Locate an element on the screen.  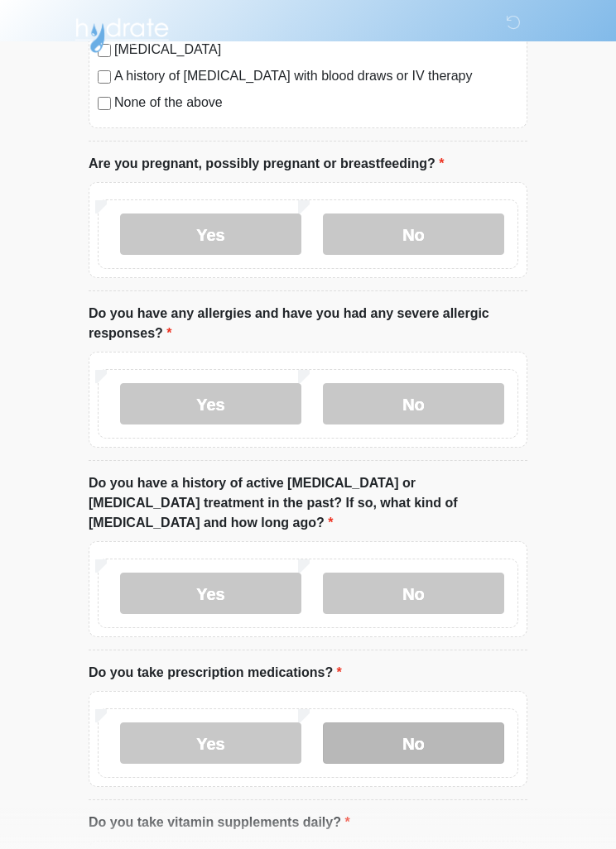
label: Do you take vitamin supplements daily? is located at coordinates (220, 823).